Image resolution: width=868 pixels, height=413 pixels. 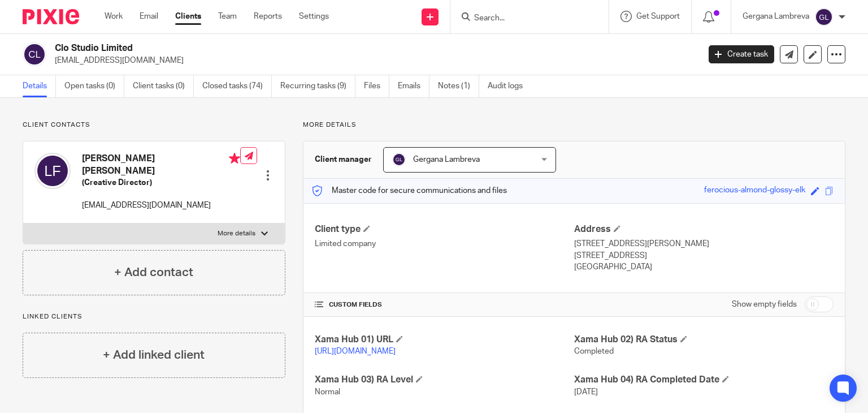 What do you see at coordinates (149, 16) in the screenshot?
I see `a: Email` at bounding box center [149, 16].